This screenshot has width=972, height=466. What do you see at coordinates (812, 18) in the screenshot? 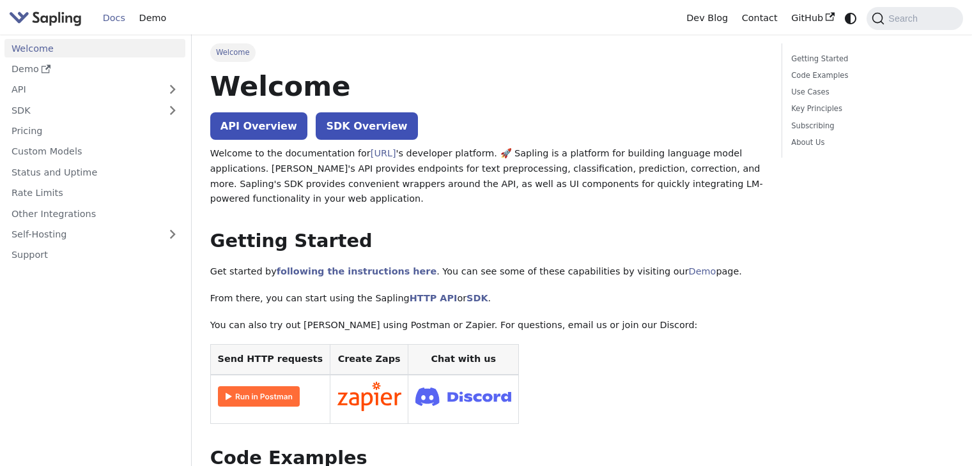
I see `a: GitHub` at bounding box center [812, 18].